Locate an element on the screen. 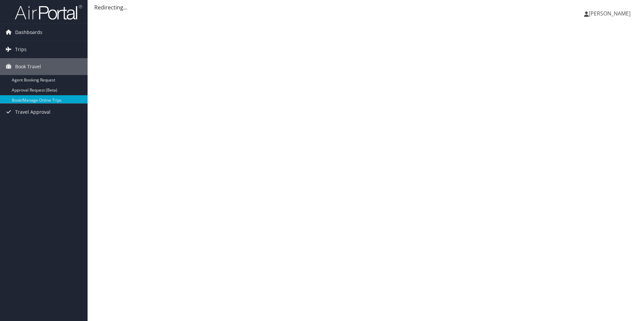 This screenshot has height=321, width=644. span: Dashboards is located at coordinates (29, 33).